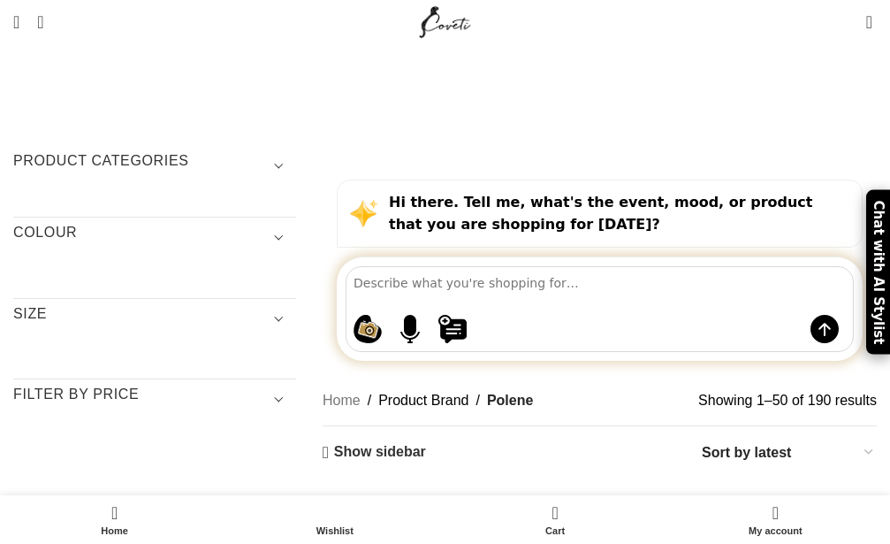  I want to click on span: Cart, so click(555, 531).